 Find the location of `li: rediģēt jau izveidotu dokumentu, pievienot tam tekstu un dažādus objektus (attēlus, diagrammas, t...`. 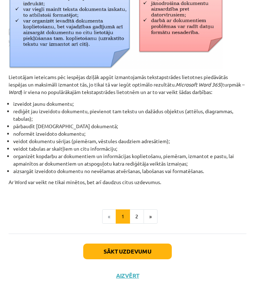

li: rediģēt jau izveidotu dokumentu, pievienot tam tekstu un dažādus objektus (attēlus, diagrammas, t... is located at coordinates (129, 115).